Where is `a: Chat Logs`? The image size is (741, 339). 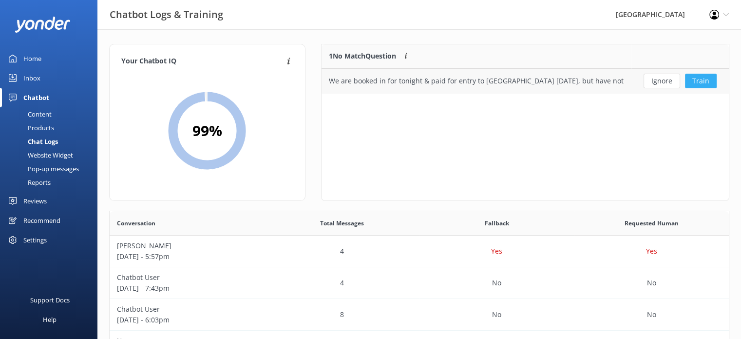 a: Chat Logs is located at coordinates (52, 141).